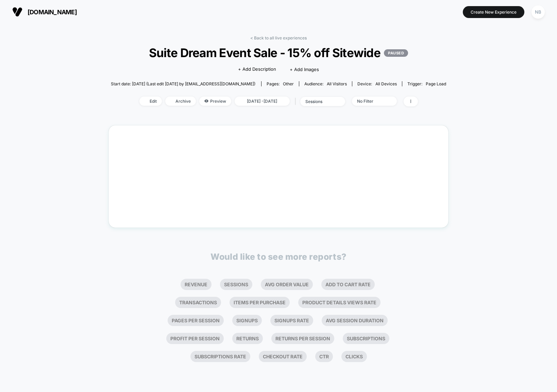  Describe the element at coordinates (151, 101) in the screenshot. I see `span: Edit` at that location.